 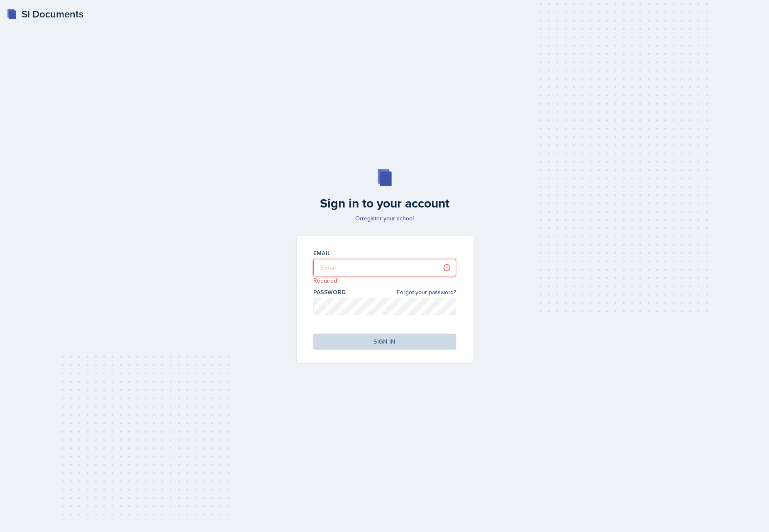 What do you see at coordinates (322, 253) in the screenshot?
I see `label: Email` at bounding box center [322, 253].